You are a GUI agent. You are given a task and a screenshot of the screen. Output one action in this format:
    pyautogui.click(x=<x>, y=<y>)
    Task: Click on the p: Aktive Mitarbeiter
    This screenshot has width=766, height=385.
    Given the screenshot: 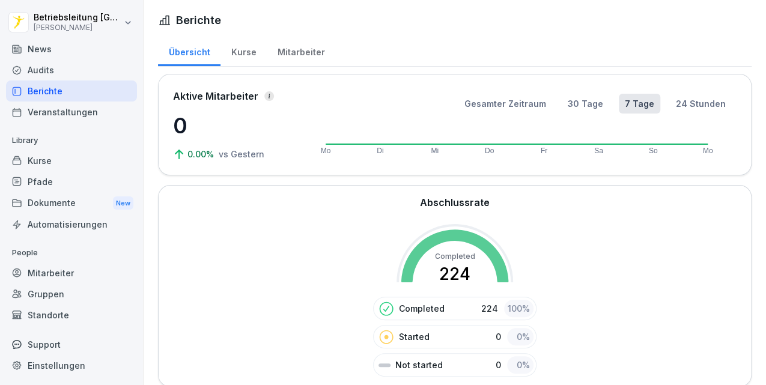 What is the action you would take?
    pyautogui.click(x=216, y=96)
    